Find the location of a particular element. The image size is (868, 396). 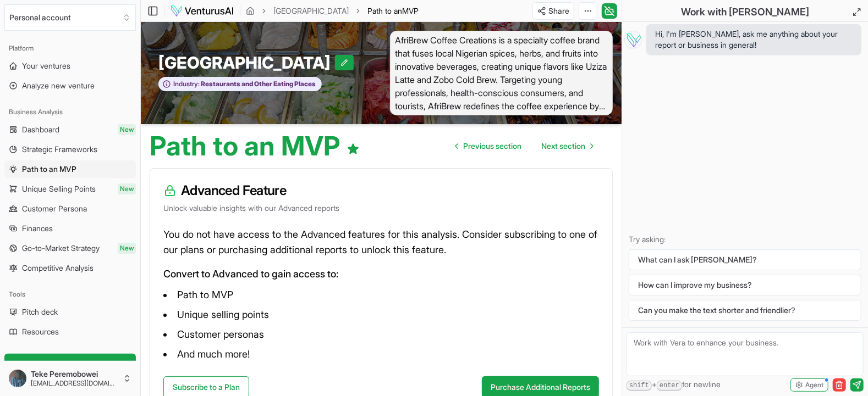

button: Industry:Restaurants and Other Eating Places is located at coordinates (240, 84).